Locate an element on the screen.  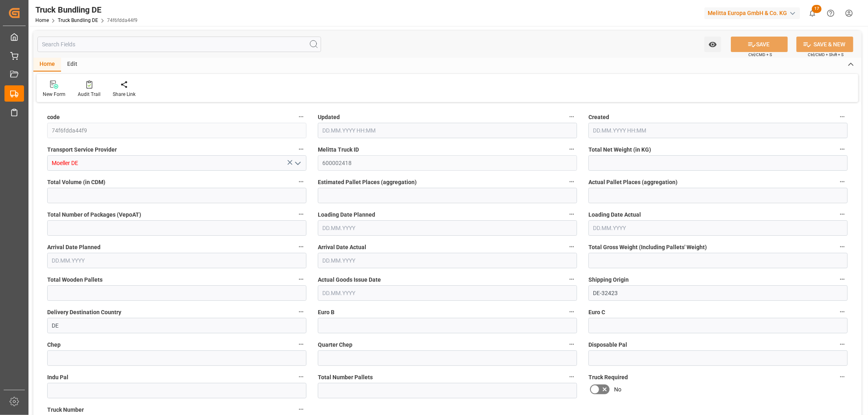
span: Euro C is located at coordinates (597, 313).